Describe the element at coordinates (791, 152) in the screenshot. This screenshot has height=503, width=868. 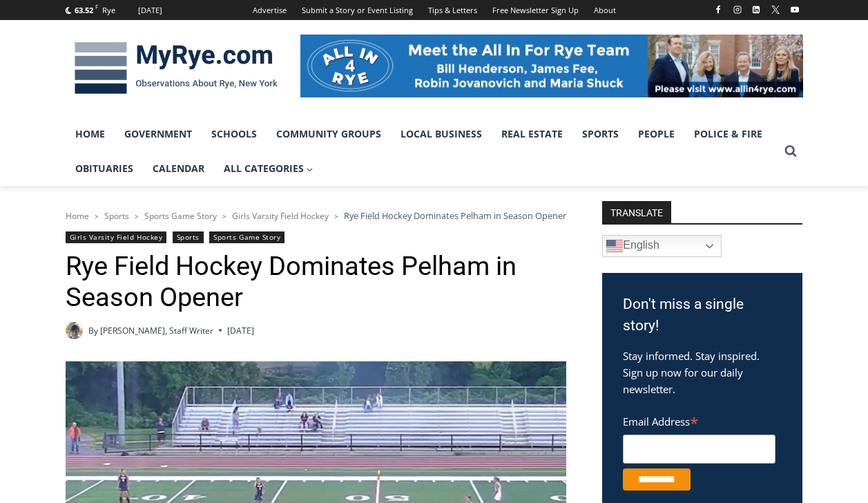
I see `button: View Search Form` at that location.